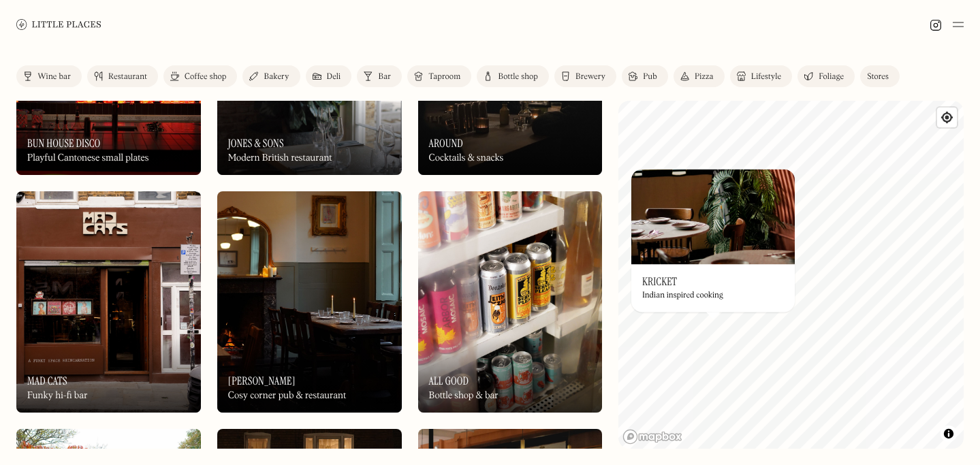 This screenshot has height=465, width=980. Describe the element at coordinates (256, 143) in the screenshot. I see `h3: Jones & Sons` at that location.